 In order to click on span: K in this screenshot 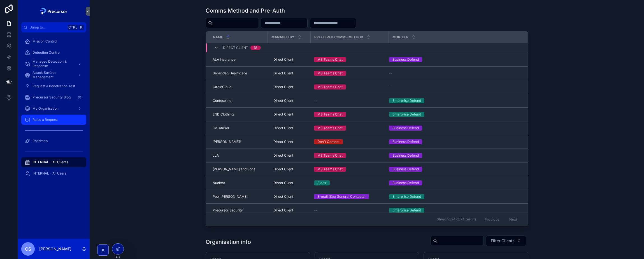, I will do `click(81, 28)`.